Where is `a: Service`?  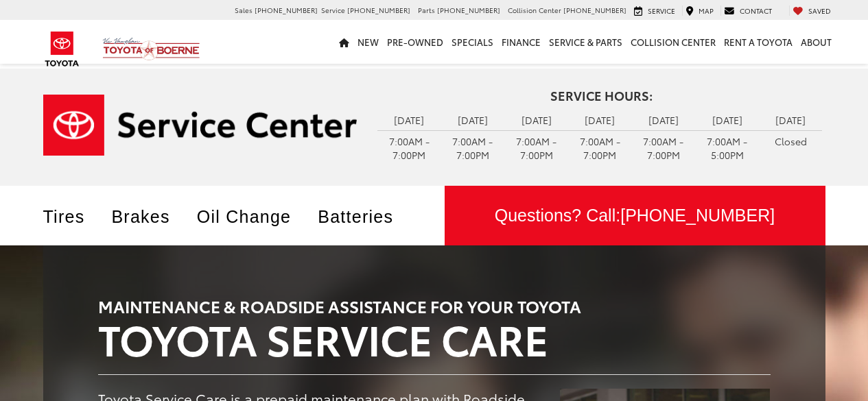 a: Service is located at coordinates (655, 11).